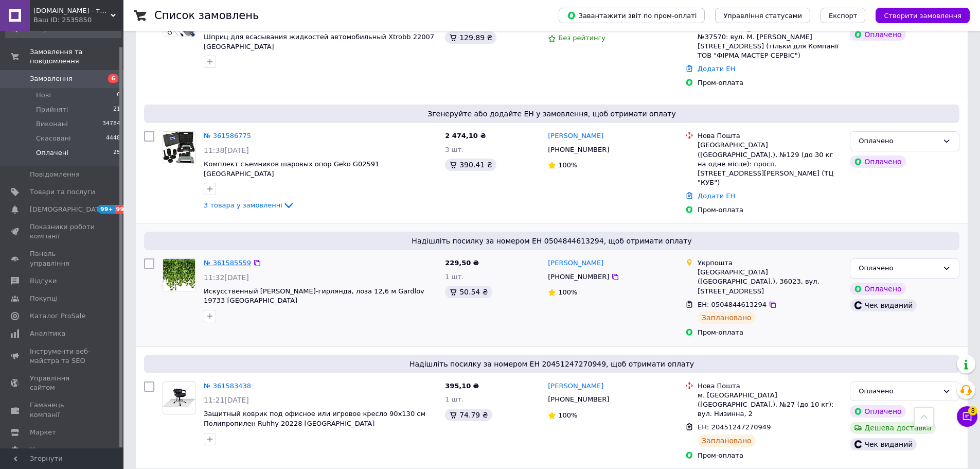  What do you see at coordinates (732, 304) in the screenshot?
I see `span: ЕН: 0504844613294` at bounding box center [732, 304].